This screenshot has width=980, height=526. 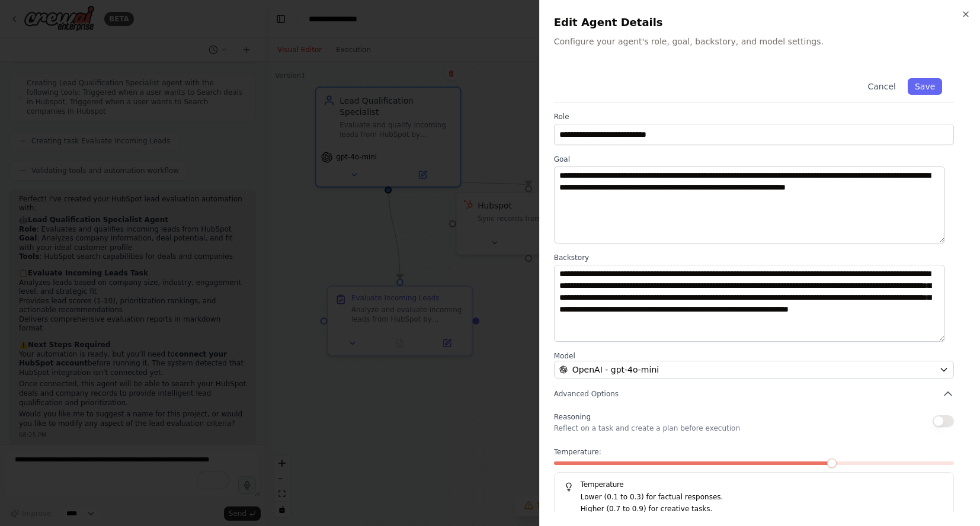 What do you see at coordinates (754, 257) in the screenshot?
I see `label: Backstory` at bounding box center [754, 257].